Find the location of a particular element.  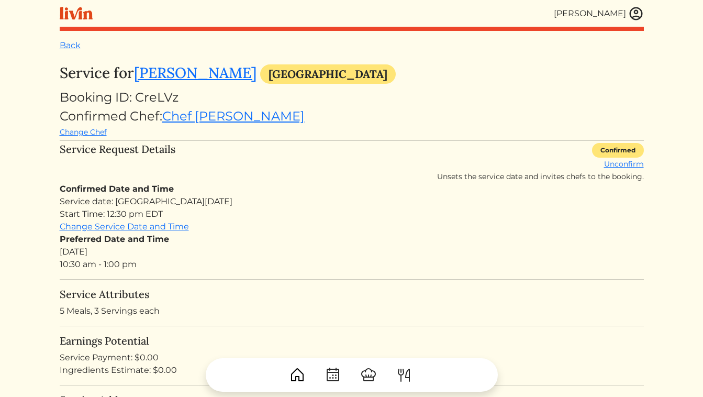

p: 5 Meals, 3 Servings each is located at coordinates (352, 311).